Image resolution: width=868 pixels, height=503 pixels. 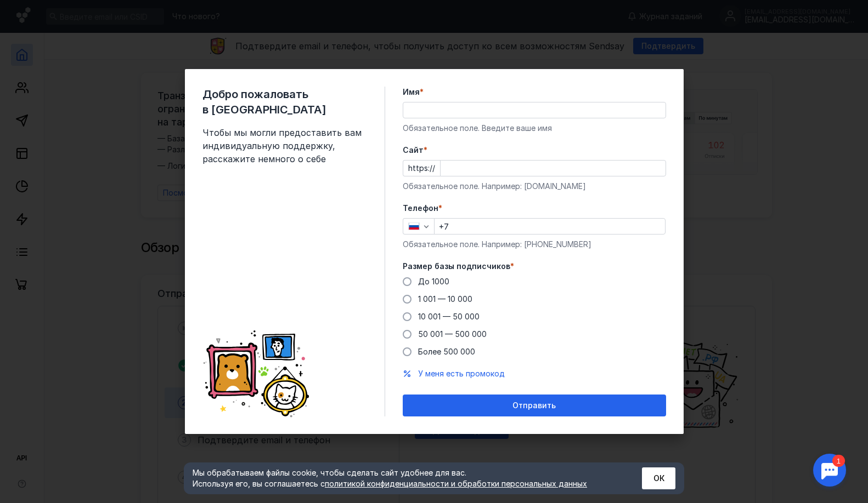 I want to click on a: политикой конфиденциальности и обработки персональных данных, so click(x=456, y=483).